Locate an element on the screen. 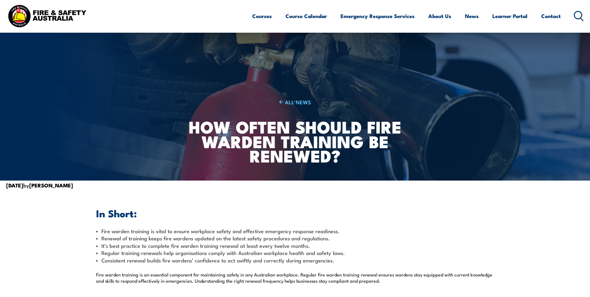 The width and height of the screenshot is (590, 297). span: Consistent renewal builds fire wardens’ confidence to act swiftly and correctly during emergencies. is located at coordinates (218, 260).